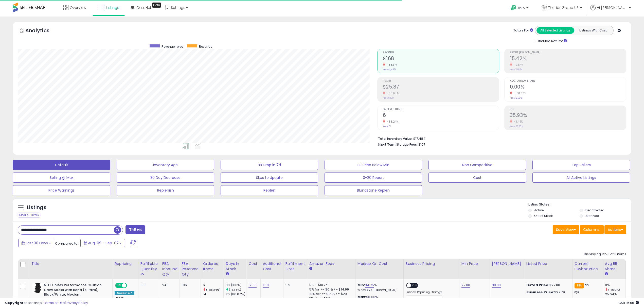 This screenshot has height=308, width=644. What do you see at coordinates (103, 243) in the screenshot?
I see `button: Aug-09 - Sep-07` at bounding box center [103, 243].